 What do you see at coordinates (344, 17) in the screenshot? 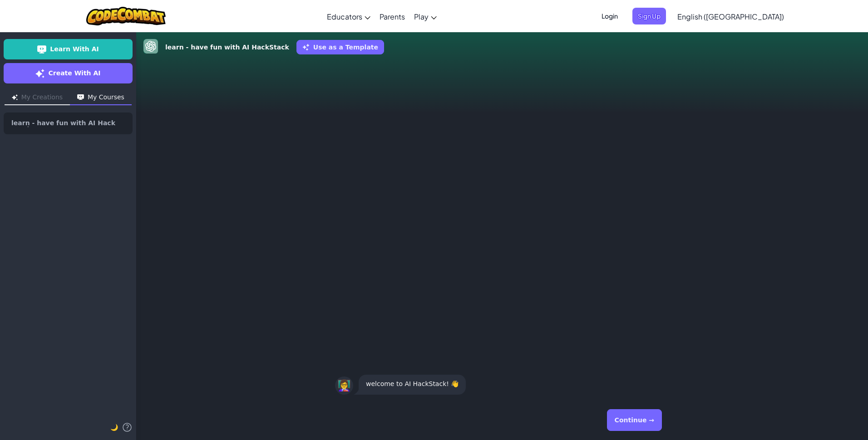
I see `span: Educators` at bounding box center [344, 17].